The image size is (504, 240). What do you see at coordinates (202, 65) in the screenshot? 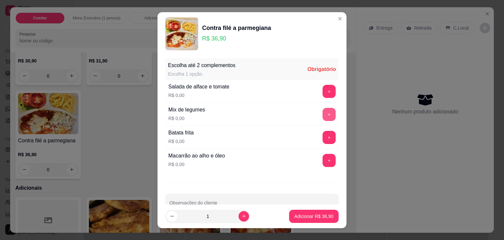
I see `div: Escolha até 2 complementos` at bounding box center [202, 65].